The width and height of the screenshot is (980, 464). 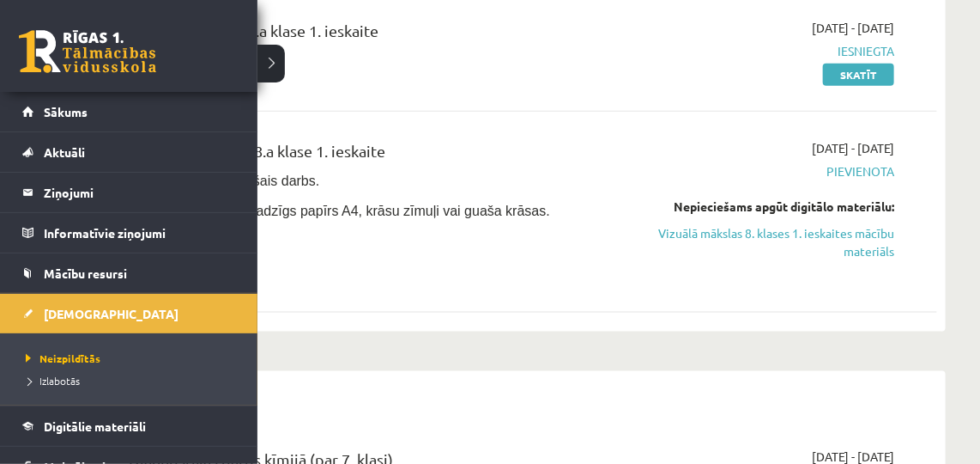 I want to click on span: Mācību resursi, so click(x=85, y=273).